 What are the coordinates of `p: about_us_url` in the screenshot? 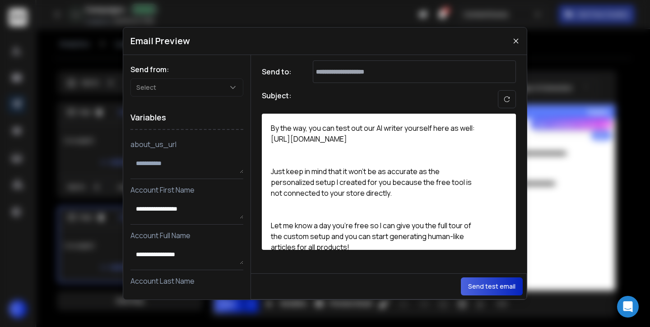 It's located at (187, 144).